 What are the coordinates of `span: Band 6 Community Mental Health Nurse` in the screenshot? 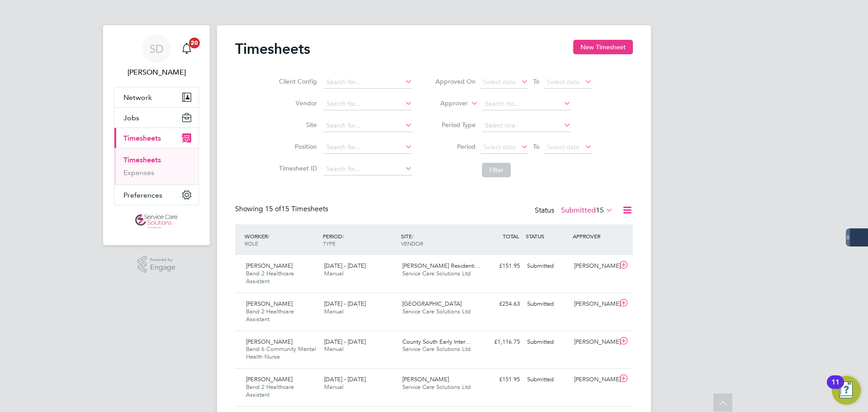 It's located at (281, 353).